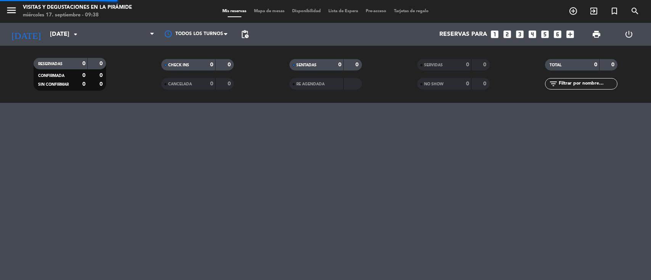 This screenshot has width=651, height=280. Describe the element at coordinates (433, 84) in the screenshot. I see `span: NO SHOW` at that location.